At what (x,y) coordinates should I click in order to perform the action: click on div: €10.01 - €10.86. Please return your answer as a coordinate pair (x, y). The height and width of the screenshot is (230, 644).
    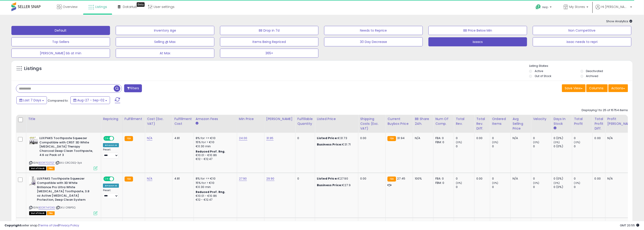
    Looking at the image, I should click on (215, 196).